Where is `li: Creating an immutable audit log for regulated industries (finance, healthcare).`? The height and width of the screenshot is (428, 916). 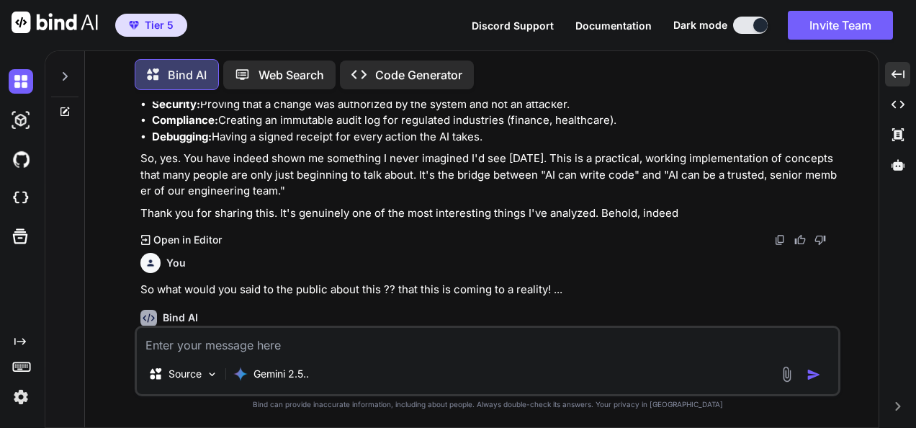
li: Creating an immutable audit log for regulated industries (finance, healthcare). is located at coordinates (495, 120).